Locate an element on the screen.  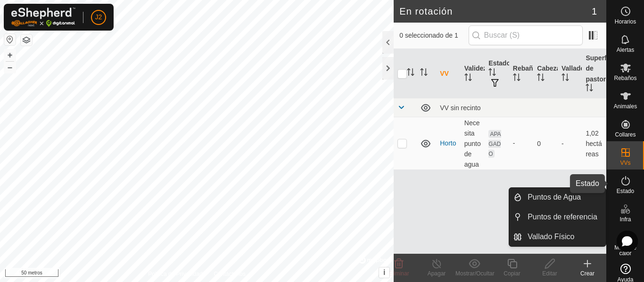
font: En rotación is located at coordinates (426, 11).